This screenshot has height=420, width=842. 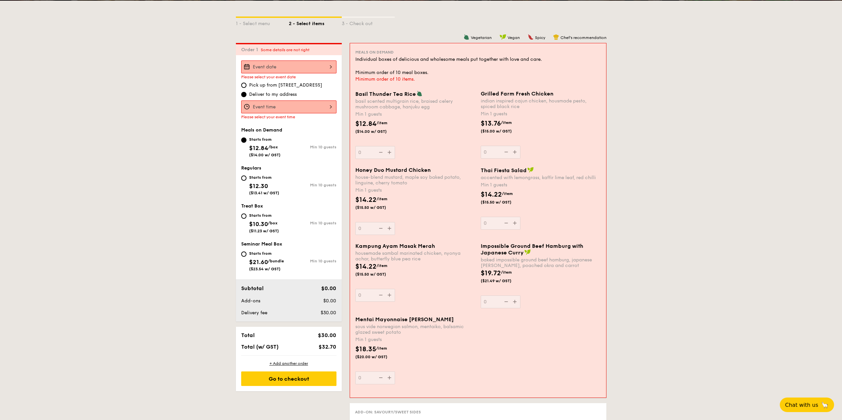 I want to click on span: ($15.00 w/ GST), so click(x=503, y=131).